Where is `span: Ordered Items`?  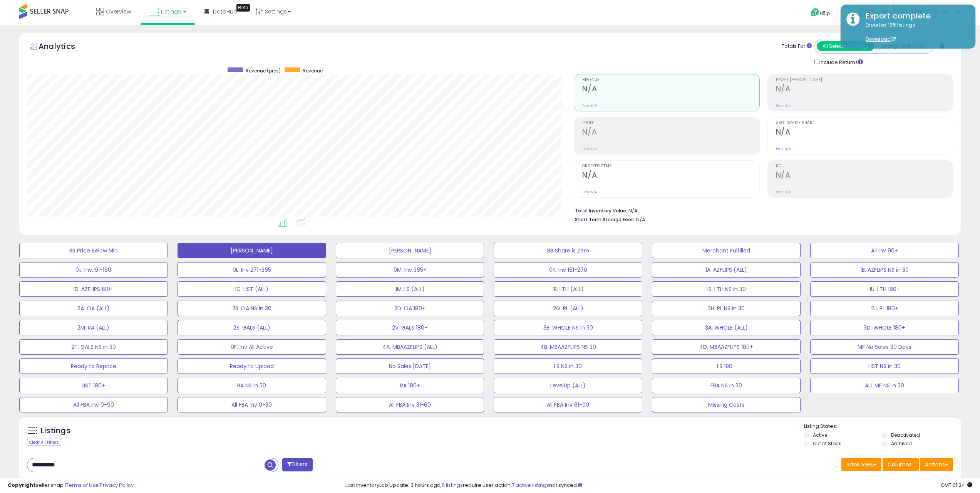
span: Ordered Items is located at coordinates (671, 166).